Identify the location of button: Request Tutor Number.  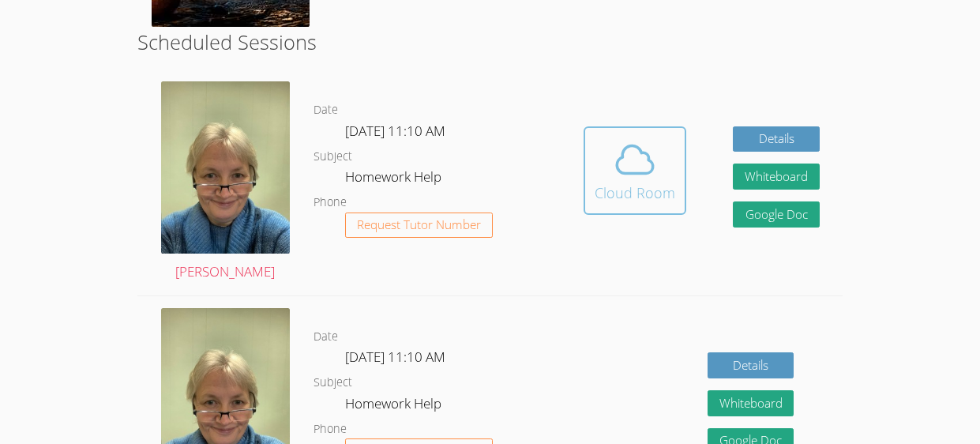
(419, 225).